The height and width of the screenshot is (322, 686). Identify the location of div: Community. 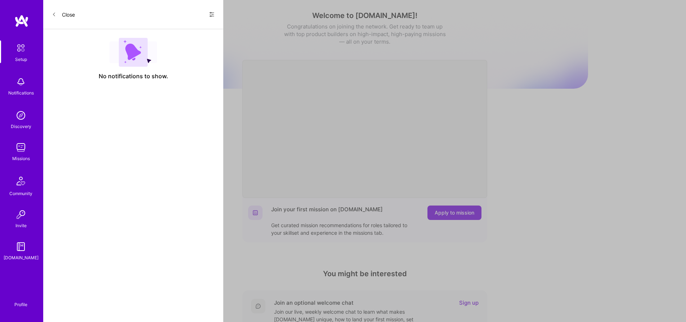
(21, 193).